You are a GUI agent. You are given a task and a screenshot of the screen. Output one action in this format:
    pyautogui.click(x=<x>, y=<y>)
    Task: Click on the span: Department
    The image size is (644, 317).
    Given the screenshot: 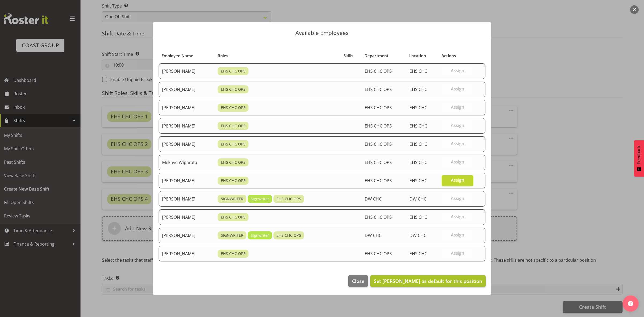 What is the action you would take?
    pyautogui.click(x=377, y=56)
    